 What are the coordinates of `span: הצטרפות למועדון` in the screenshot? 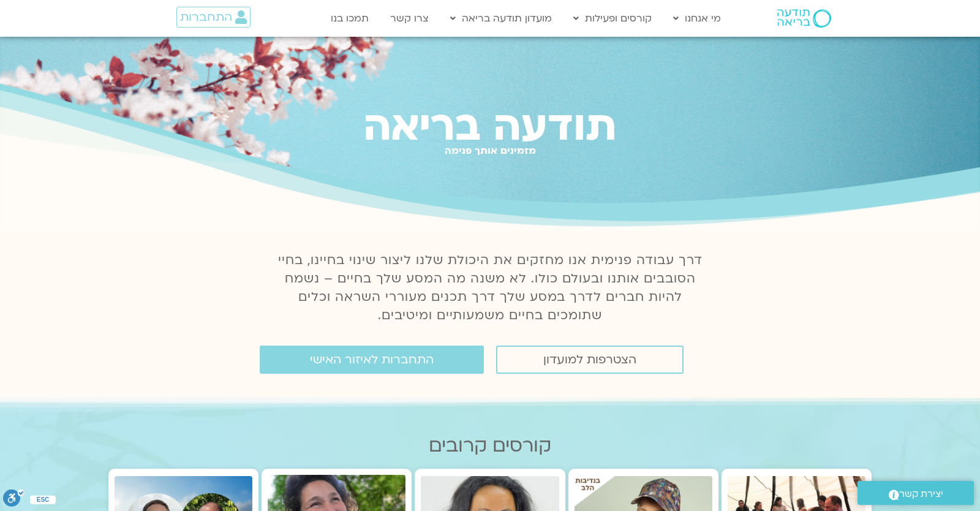 It's located at (590, 360).